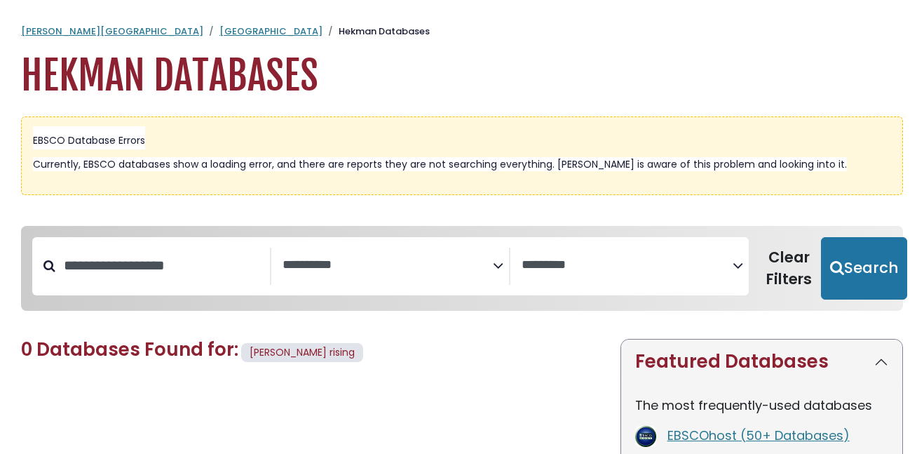 This screenshot has width=924, height=454. Describe the element at coordinates (462, 268) in the screenshot. I see `nav: Search filters` at that location.